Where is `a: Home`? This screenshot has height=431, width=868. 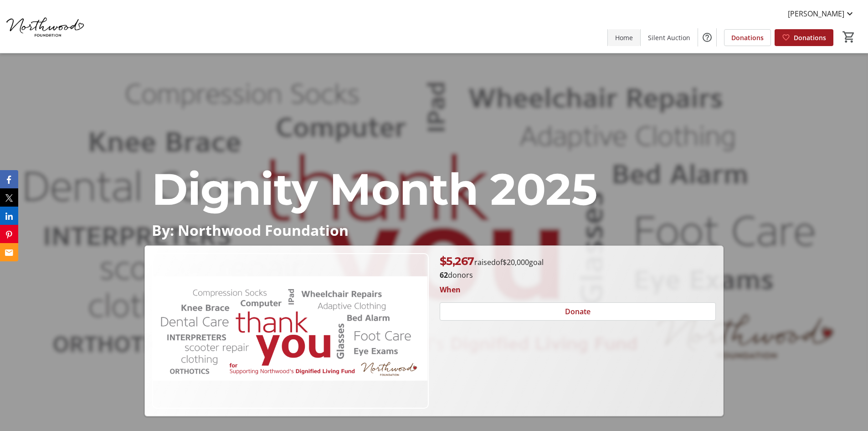
a: Home is located at coordinates (623, 37).